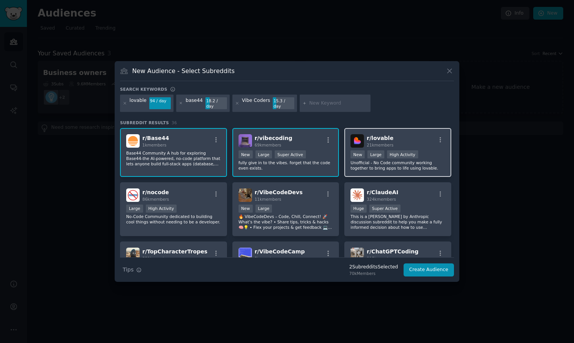 This screenshot has height=343, width=574. What do you see at coordinates (144, 123) in the screenshot?
I see `span: Subreddit Results` at bounding box center [144, 123].